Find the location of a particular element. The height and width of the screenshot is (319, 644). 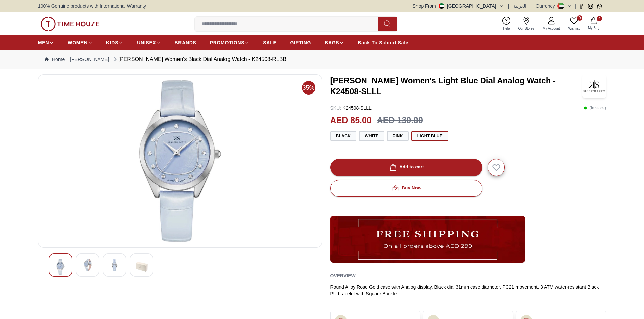

a: KIDS is located at coordinates (115, 43).